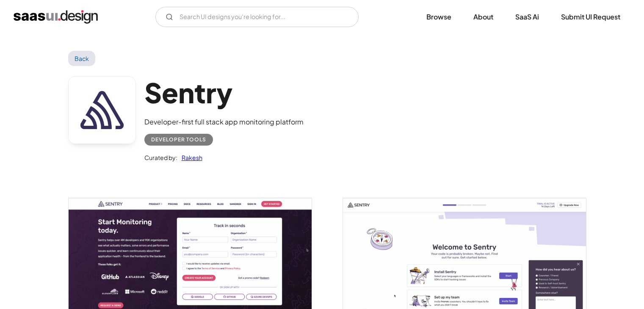 The image size is (644, 309). Describe the element at coordinates (224, 92) in the screenshot. I see `h1: Sentry` at that location.